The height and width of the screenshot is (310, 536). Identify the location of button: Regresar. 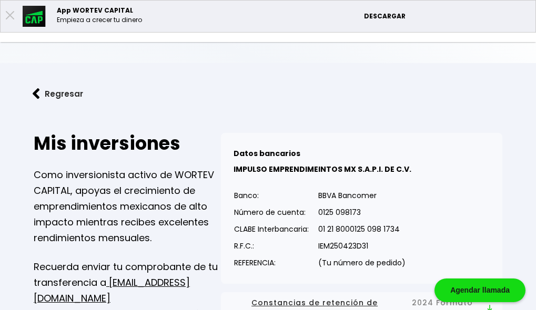
(58, 94).